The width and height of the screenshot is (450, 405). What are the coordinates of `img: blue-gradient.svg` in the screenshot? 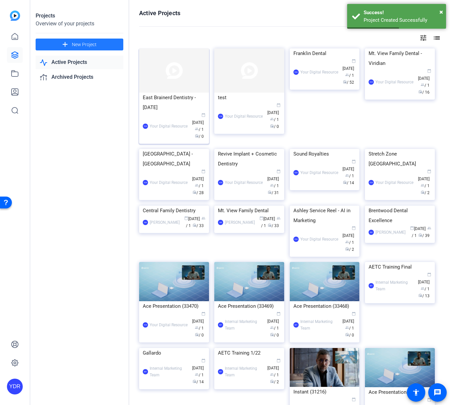 It's located at (15, 16).